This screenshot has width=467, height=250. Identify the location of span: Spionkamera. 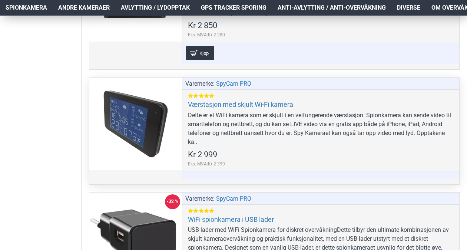
(26, 8).